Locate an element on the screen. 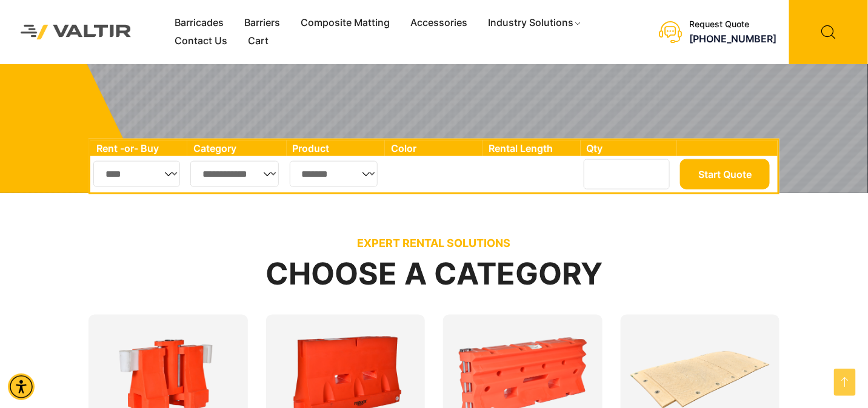 This screenshot has width=868, height=408. a: Contact Us is located at coordinates (201, 41).